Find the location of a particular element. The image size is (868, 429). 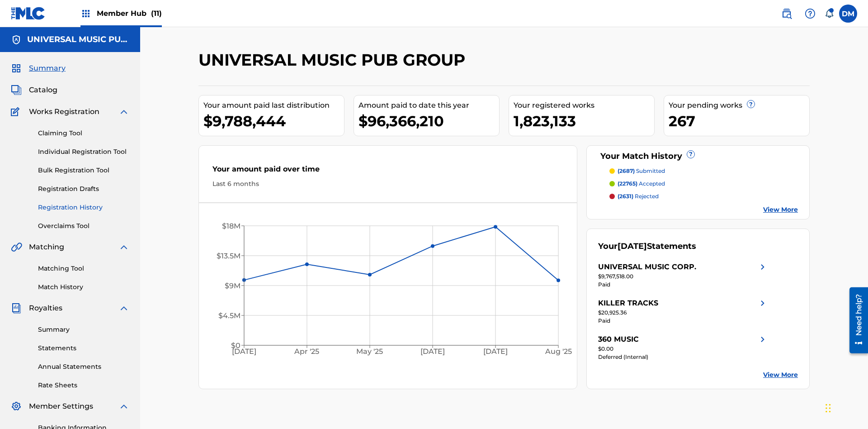

tspan: $9M is located at coordinates (232, 286).